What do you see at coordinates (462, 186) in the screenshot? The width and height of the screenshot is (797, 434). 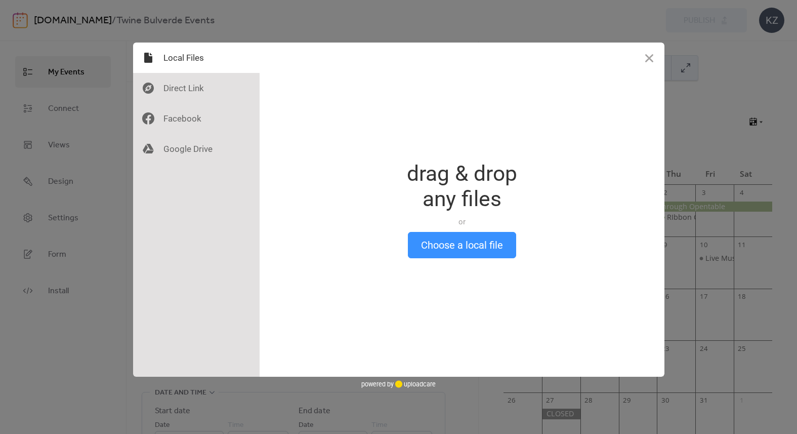 I see `div: drag & drop any files` at bounding box center [462, 186].